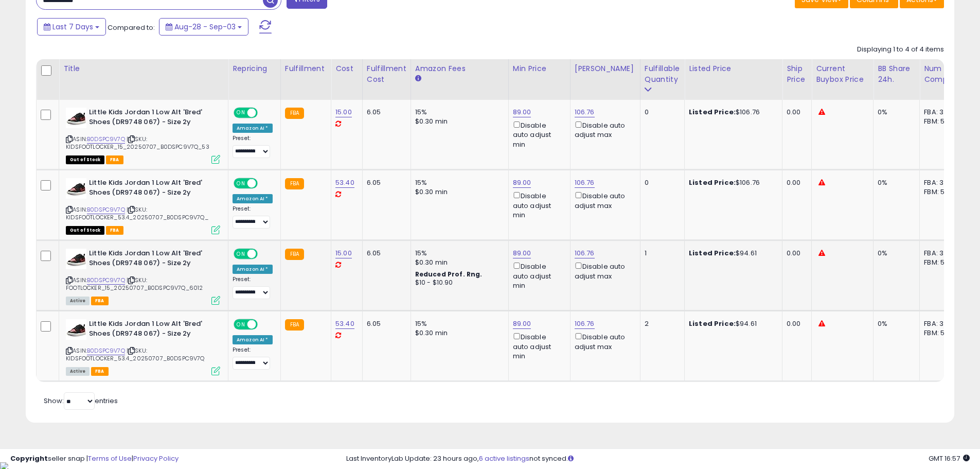 Image resolution: width=980 pixels, height=469 pixels. I want to click on div: Repricing, so click(254, 69).